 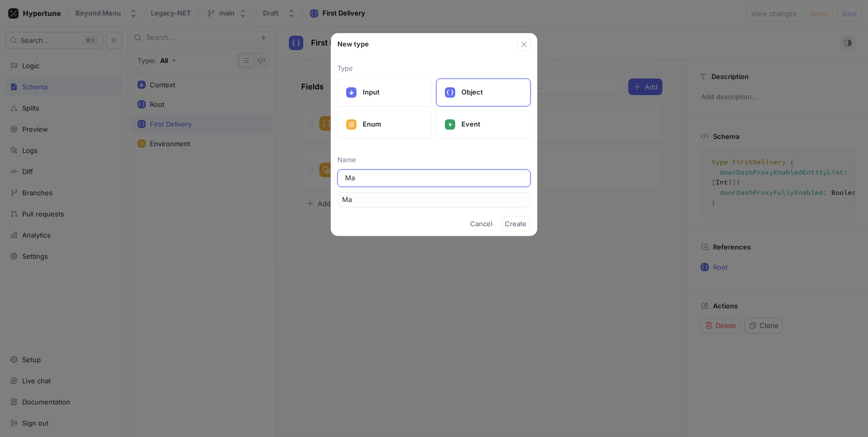 What do you see at coordinates (392, 92) in the screenshot?
I see `p: Input` at bounding box center [392, 92].